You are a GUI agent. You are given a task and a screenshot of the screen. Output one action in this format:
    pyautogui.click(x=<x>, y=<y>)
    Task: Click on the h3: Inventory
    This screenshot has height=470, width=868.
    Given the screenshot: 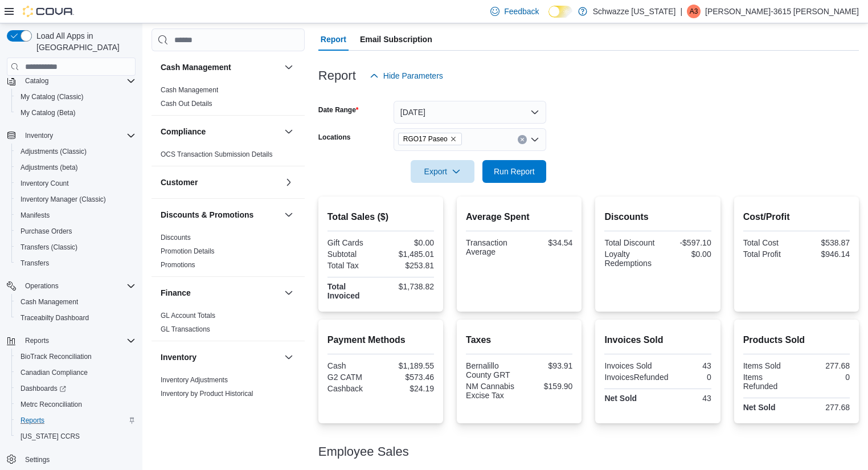 What is the action you would take?
    pyautogui.click(x=178, y=357)
    